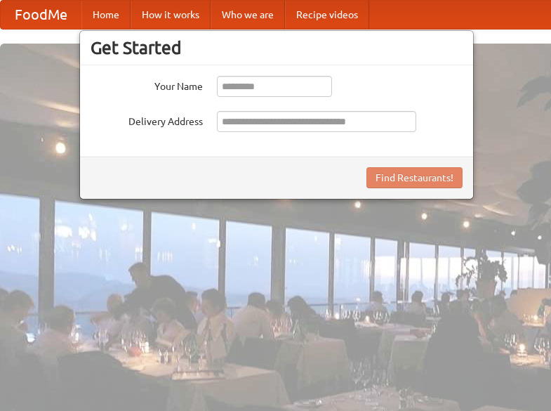 The height and width of the screenshot is (411, 551). Describe the element at coordinates (106, 15) in the screenshot. I see `a: Home` at that location.